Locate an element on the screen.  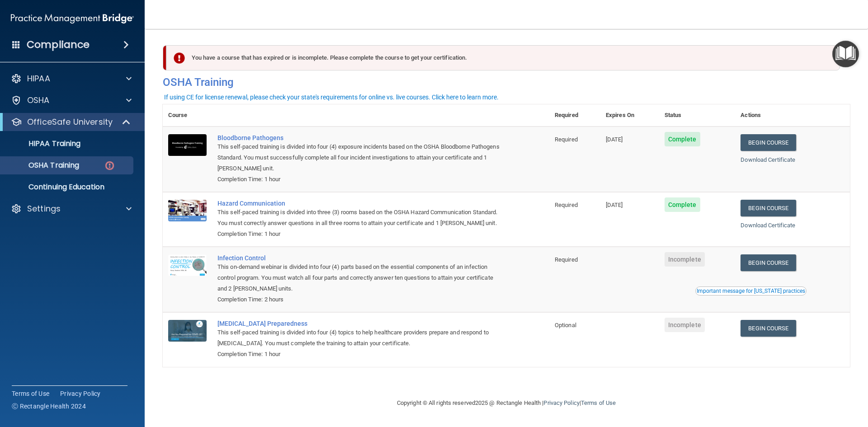
div: Hazard Communication is located at coordinates (360, 204).